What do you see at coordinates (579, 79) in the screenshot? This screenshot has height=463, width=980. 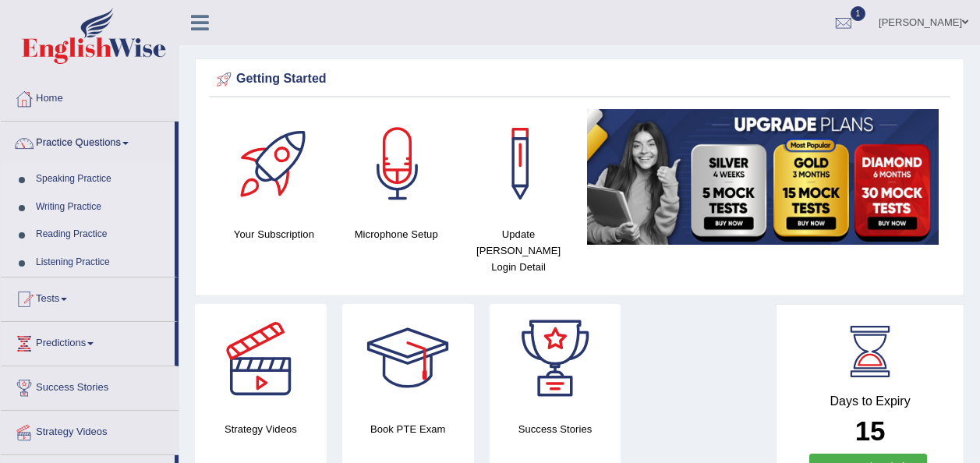 I see `div: Getting Started` at bounding box center [579, 79].